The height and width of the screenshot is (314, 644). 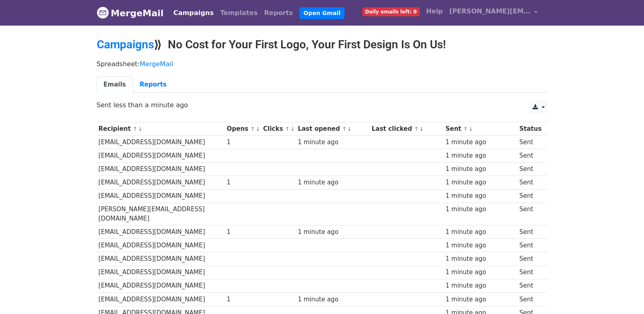 I want to click on a: Open Gmail, so click(x=322, y=13).